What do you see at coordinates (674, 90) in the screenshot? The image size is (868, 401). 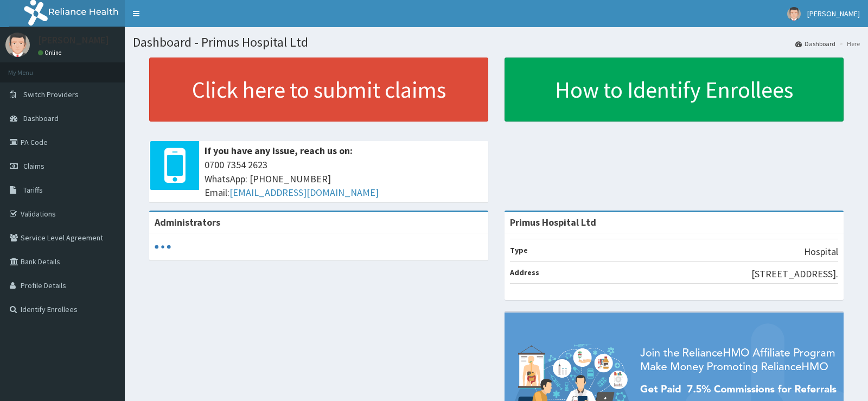 I see `a: How to Identify Enrollees` at bounding box center [674, 90].